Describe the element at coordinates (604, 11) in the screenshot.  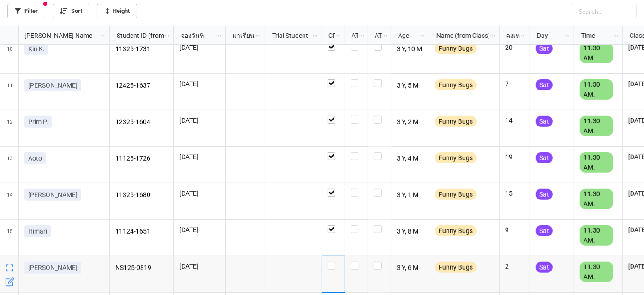
I see `input: Search...` at that location.